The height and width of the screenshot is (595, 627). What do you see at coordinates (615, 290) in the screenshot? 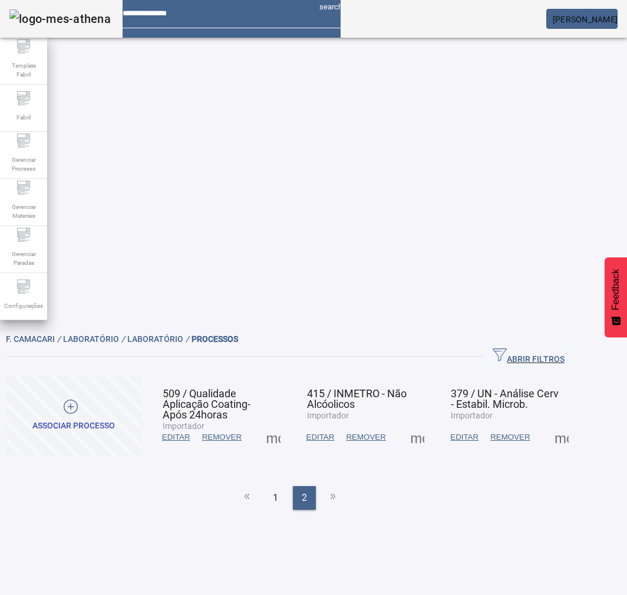
I see `span: Feedback` at bounding box center [615, 290].